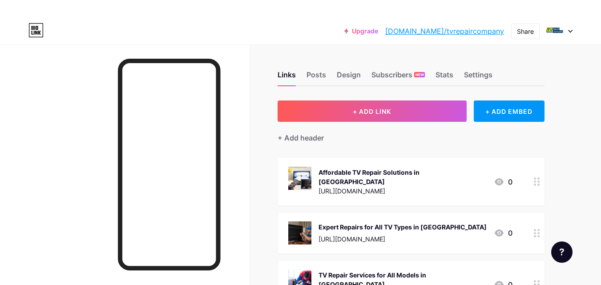 The height and width of the screenshot is (285, 601). Describe the element at coordinates (372, 111) in the screenshot. I see `span: + ADD LINK` at that location.